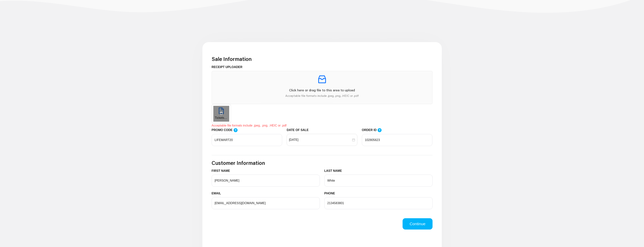  I want to click on input: PHONE, so click(378, 203).